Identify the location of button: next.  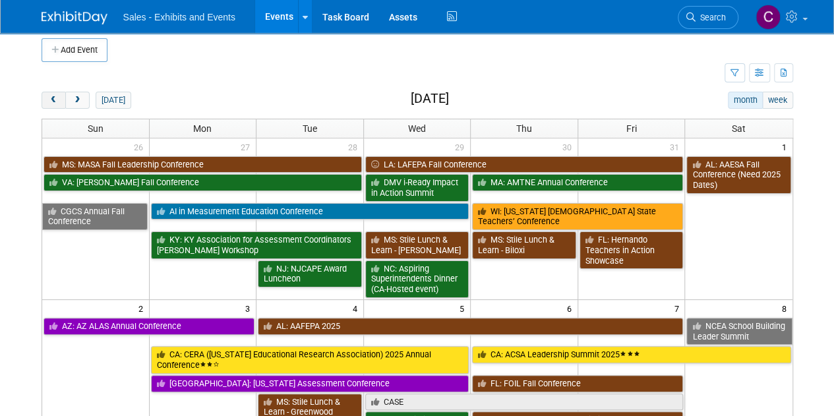
(77, 100).